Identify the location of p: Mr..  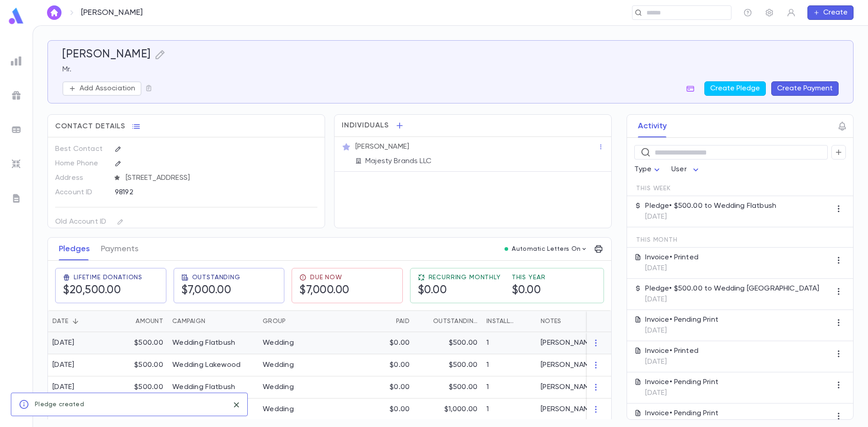
(450, 69).